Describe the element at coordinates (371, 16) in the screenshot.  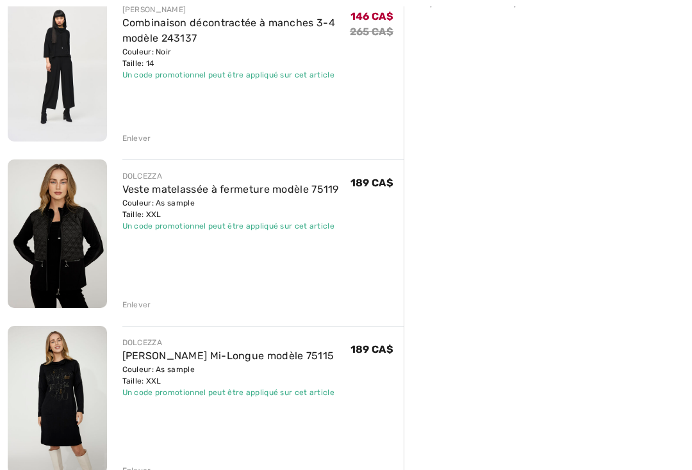
I see `span: 146 CA$` at that location.